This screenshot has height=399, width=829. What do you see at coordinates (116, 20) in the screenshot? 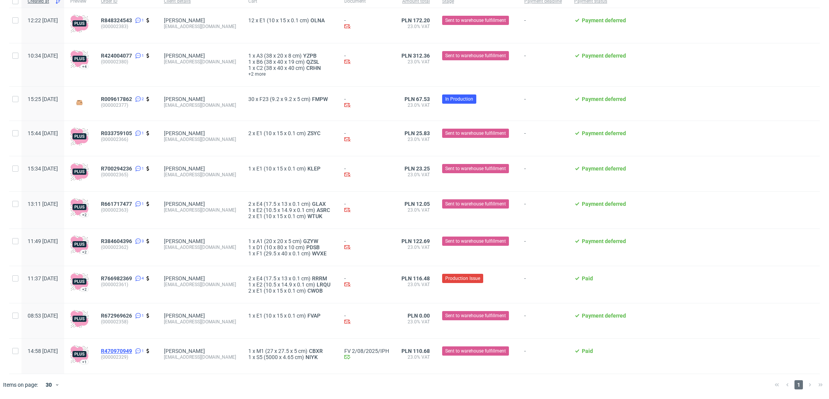
I see `span: R848324543` at bounding box center [116, 20].